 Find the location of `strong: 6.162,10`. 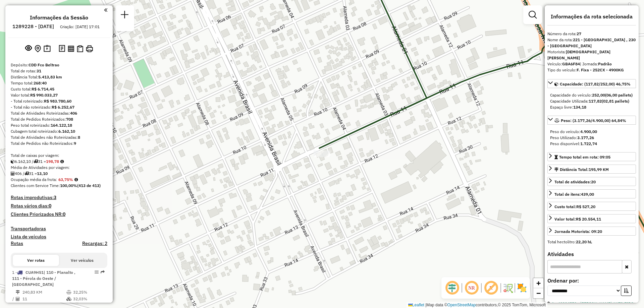

strong: 6.162,10 is located at coordinates (66, 131).